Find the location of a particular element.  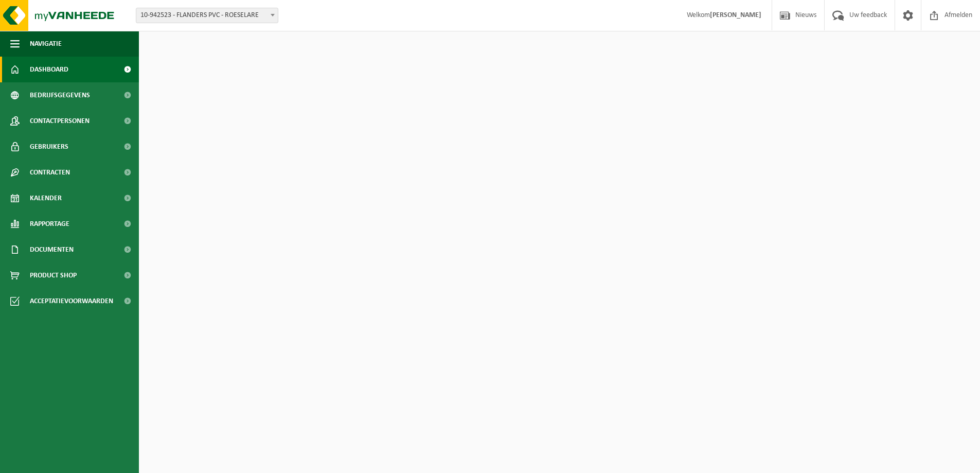

span: Gebruikers is located at coordinates (49, 147).